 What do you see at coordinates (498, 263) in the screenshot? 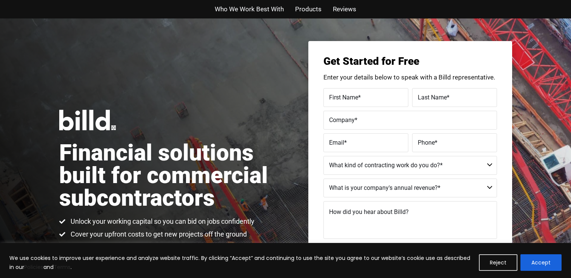
I see `button: Reject` at bounding box center [498, 263].